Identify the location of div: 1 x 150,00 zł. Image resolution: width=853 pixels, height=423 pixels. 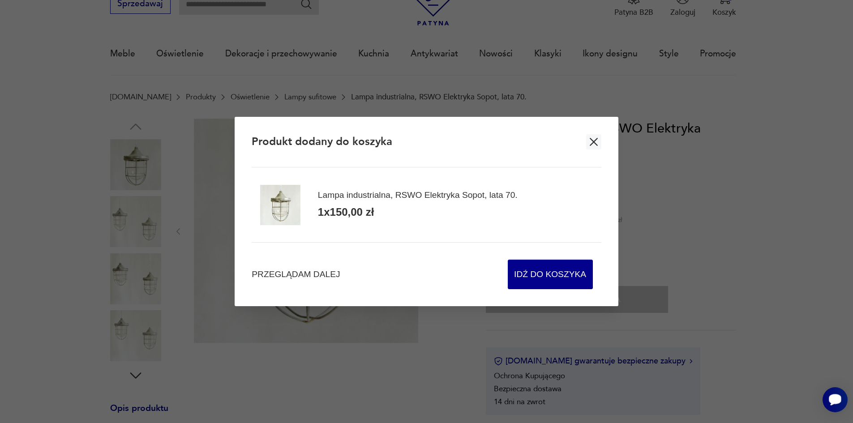
(346, 212).